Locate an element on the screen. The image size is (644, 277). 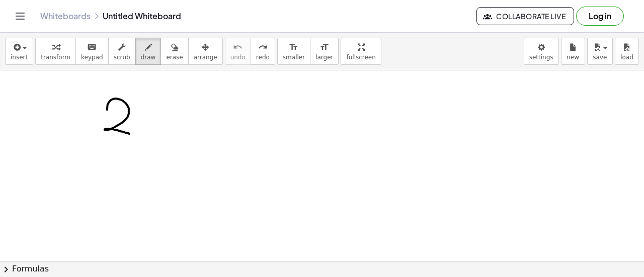
span: larger is located at coordinates (324, 57).